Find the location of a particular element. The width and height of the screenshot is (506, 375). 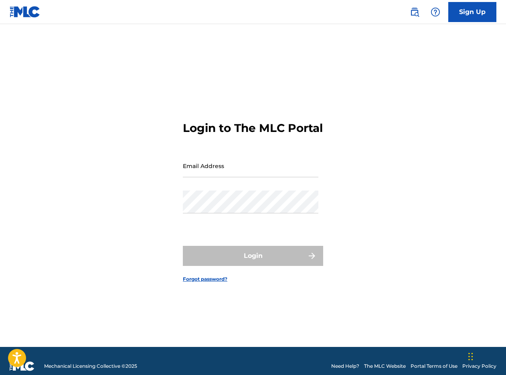

img: search is located at coordinates (414, 12).